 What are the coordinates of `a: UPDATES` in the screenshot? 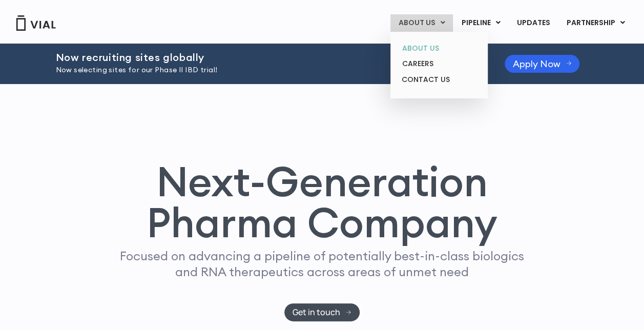 It's located at (533, 23).